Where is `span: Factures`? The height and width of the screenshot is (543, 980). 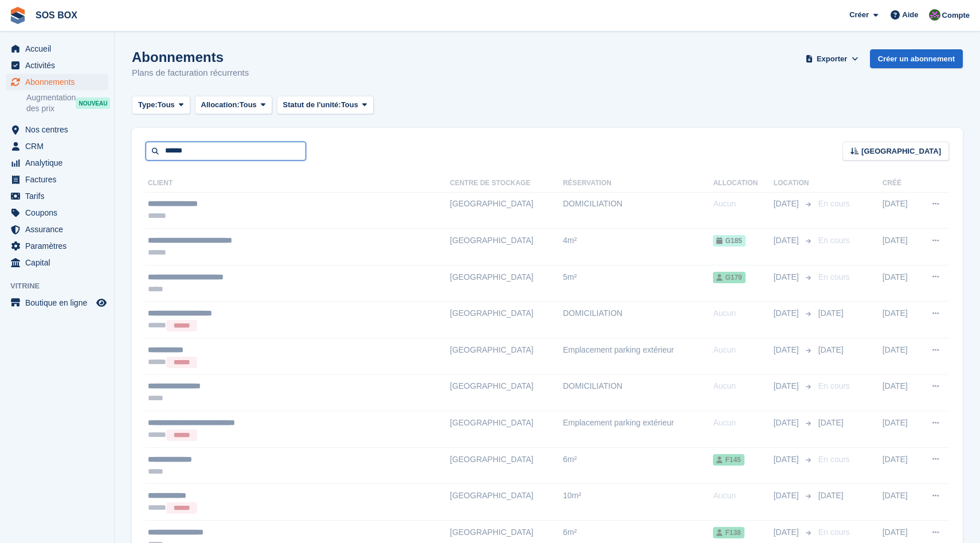
span: Factures is located at coordinates (59, 179).